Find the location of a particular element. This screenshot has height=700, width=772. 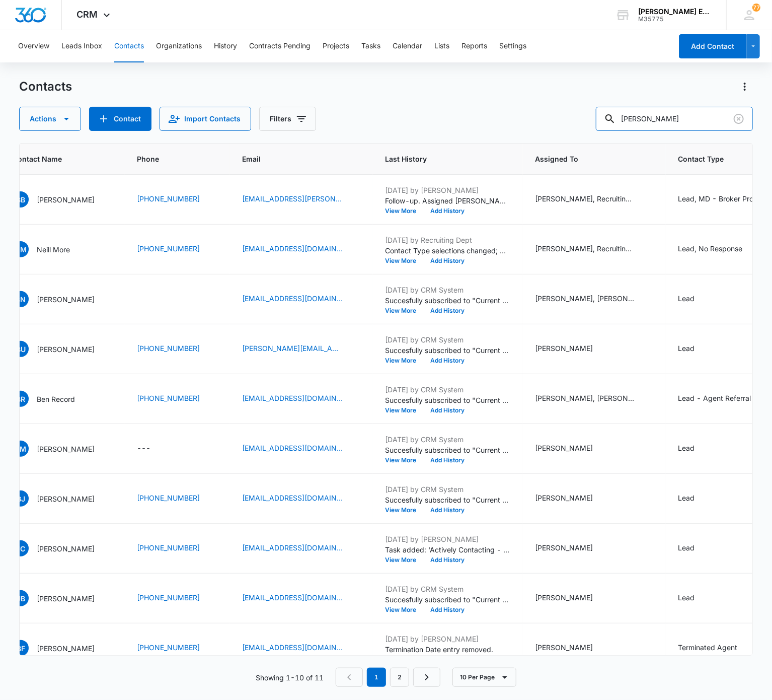

span: JB is located at coordinates (21, 598).